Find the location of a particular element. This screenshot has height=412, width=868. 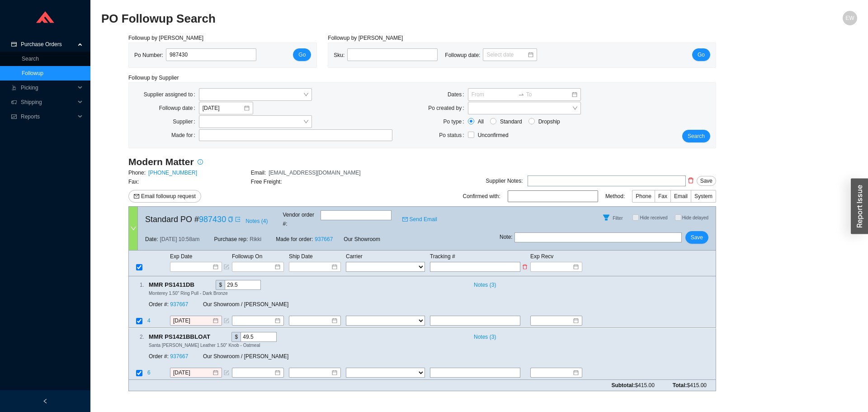

span: MMR PS1421BBLOAT is located at coordinates (183, 337).